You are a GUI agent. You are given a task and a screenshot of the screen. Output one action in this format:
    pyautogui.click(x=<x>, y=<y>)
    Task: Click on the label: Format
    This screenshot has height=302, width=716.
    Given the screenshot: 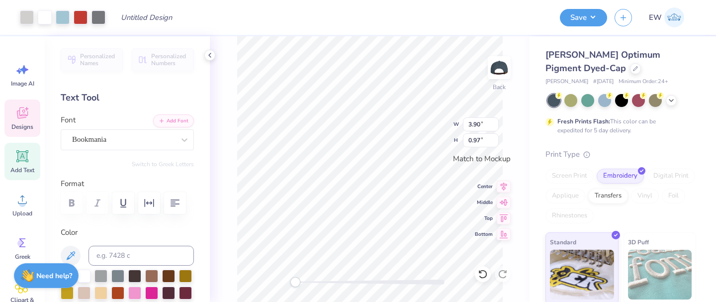 What is the action you would take?
    pyautogui.click(x=127, y=183)
    